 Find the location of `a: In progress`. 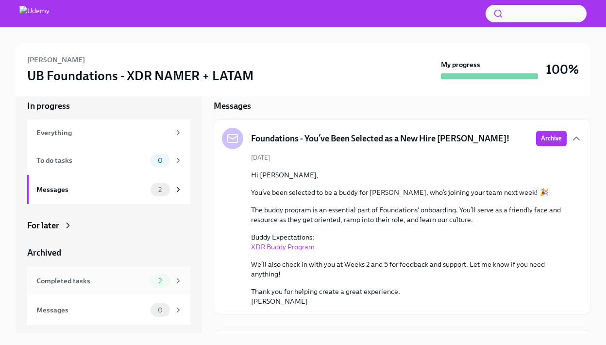

a: In progress is located at coordinates (109, 106).